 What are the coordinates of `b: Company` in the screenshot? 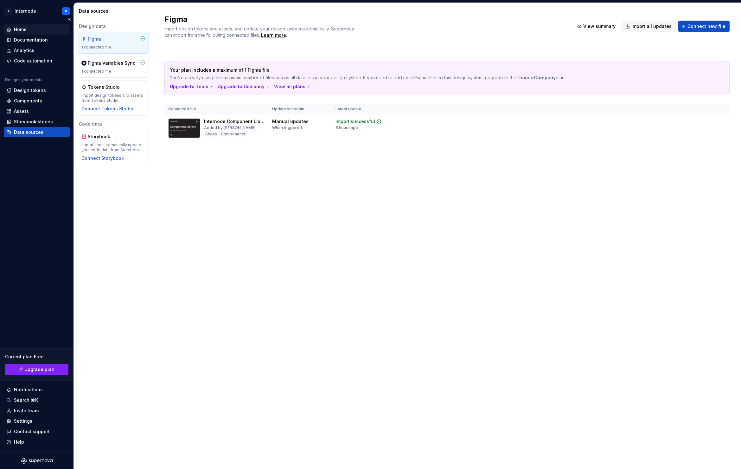 It's located at (545, 77).